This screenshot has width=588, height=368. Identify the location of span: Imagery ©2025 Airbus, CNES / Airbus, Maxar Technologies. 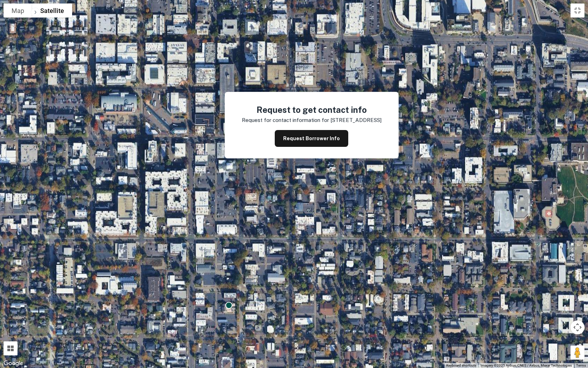
(527, 366).